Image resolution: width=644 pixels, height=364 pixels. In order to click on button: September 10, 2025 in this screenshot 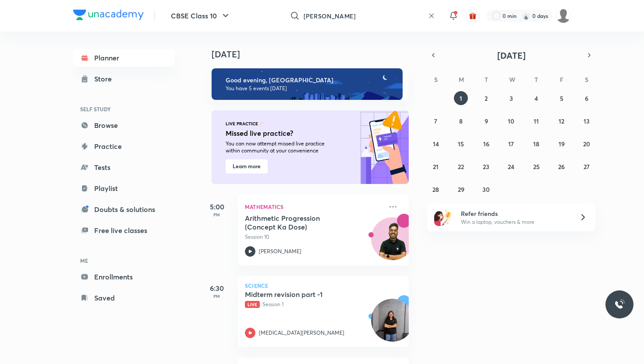, I will do `click(511, 121)`.